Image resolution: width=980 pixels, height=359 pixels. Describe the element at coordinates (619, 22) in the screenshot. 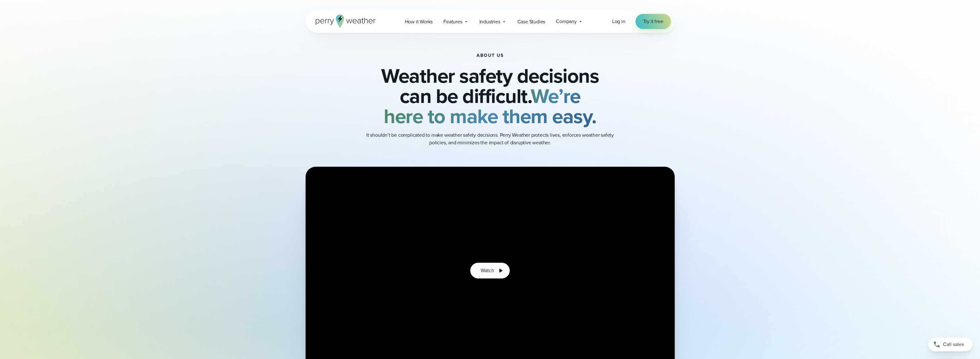

I see `a: Log in` at that location.